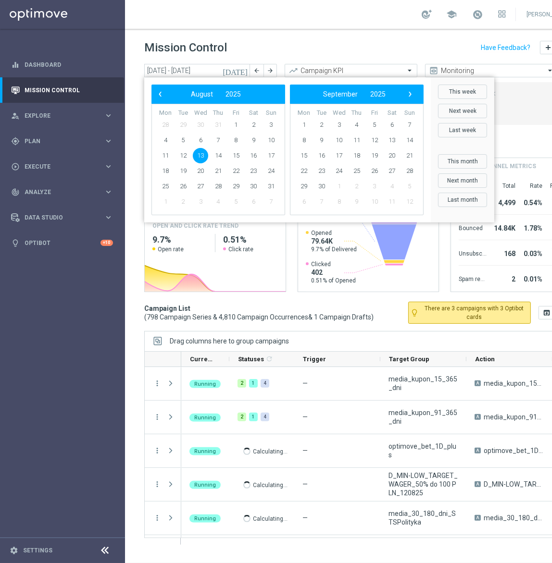 The image size is (552, 563). What do you see at coordinates (15, 167) in the screenshot?
I see `i: play_circle_outline` at bounding box center [15, 167].